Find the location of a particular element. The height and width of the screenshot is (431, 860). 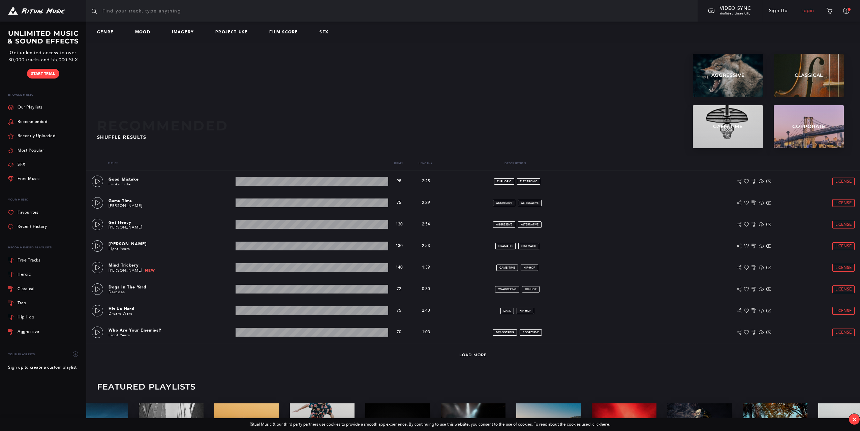

h2: Recommended is located at coordinates (322, 126).